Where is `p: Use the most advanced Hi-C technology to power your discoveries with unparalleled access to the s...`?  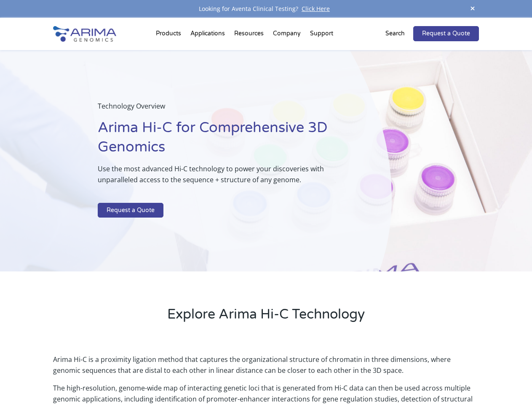
p: Use the most advanced Hi-C technology to power your discoveries with unparalleled access to the s... is located at coordinates (223, 177).